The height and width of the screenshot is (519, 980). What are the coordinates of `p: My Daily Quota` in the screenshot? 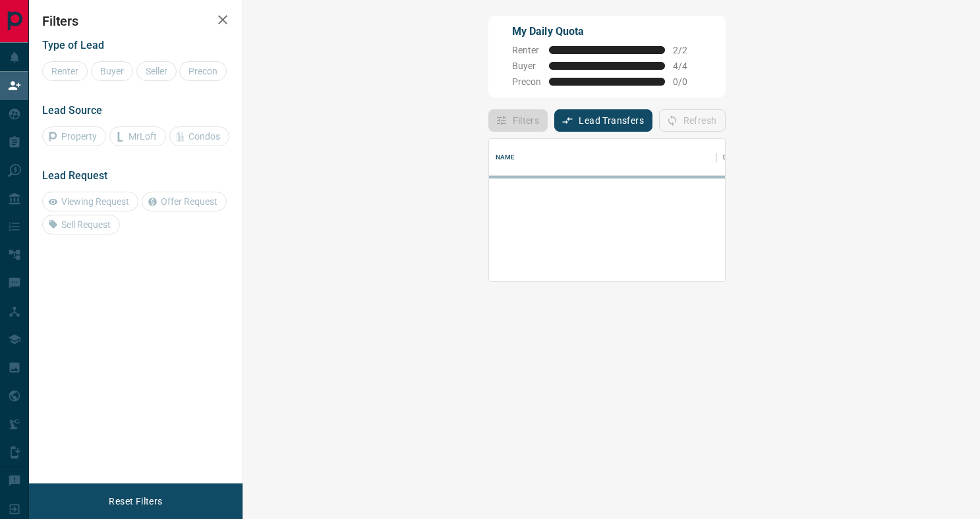 It's located at (607, 31).